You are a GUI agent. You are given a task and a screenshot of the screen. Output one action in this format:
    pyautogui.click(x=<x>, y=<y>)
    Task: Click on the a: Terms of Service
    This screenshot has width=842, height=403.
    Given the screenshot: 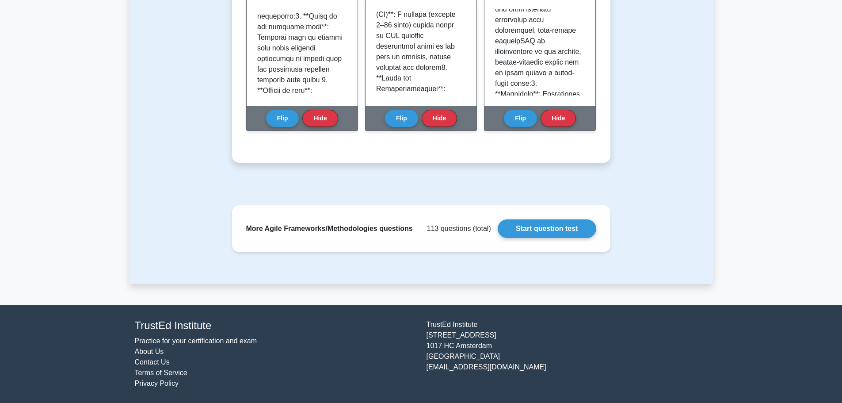 What is the action you would take?
    pyautogui.click(x=161, y=372)
    